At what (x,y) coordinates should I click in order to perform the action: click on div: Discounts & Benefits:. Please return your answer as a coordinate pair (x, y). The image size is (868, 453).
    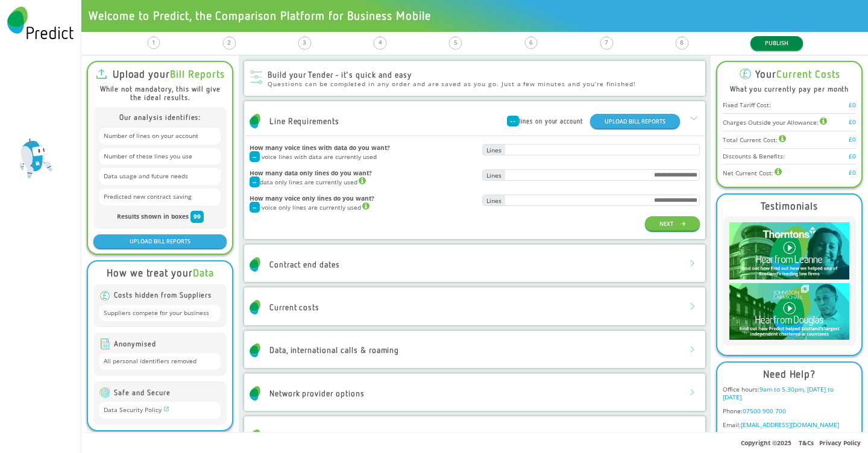
    Looking at the image, I should click on (754, 156).